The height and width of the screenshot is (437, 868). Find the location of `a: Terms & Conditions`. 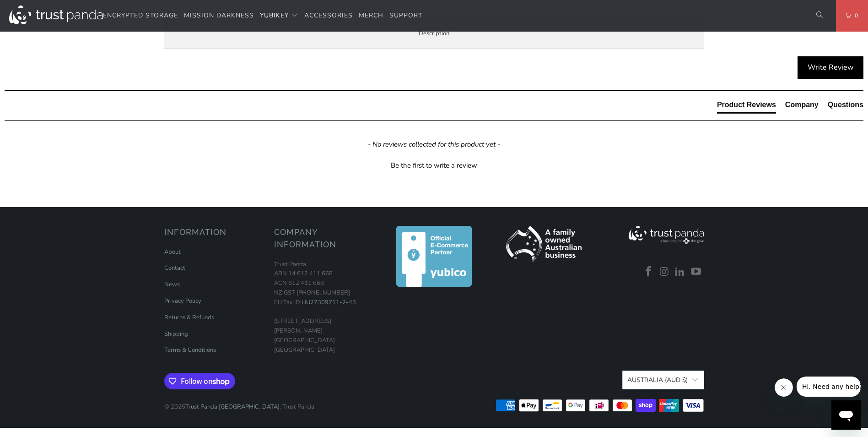

a: Terms & Conditions is located at coordinates (190, 350).